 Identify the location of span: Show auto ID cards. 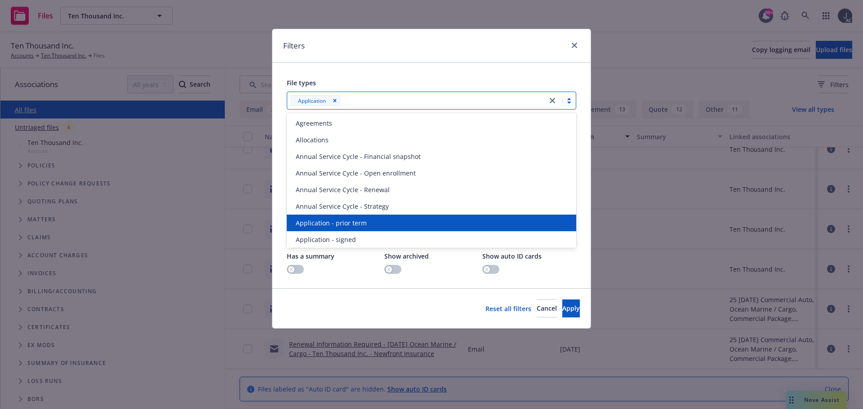
(512, 256).